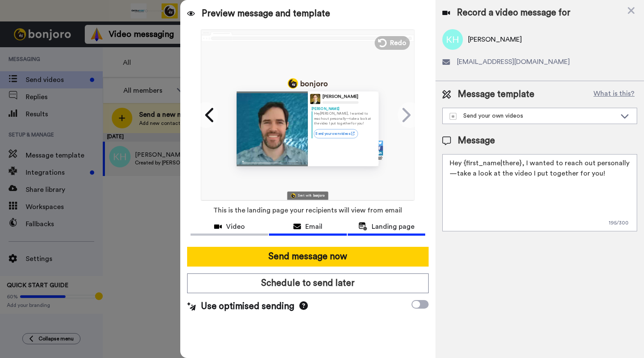  Describe the element at coordinates (308, 210) in the screenshot. I see `span: This is the landing page your recipients will view from email` at that location.